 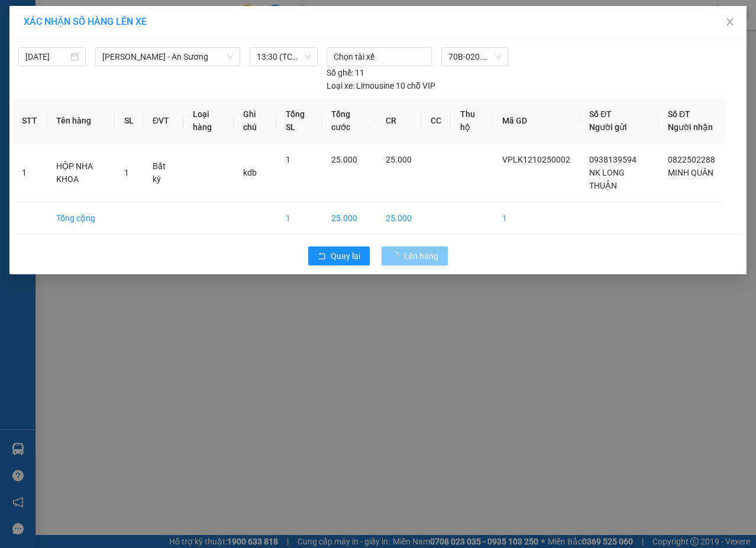 I want to click on div: 11, so click(x=345, y=72).